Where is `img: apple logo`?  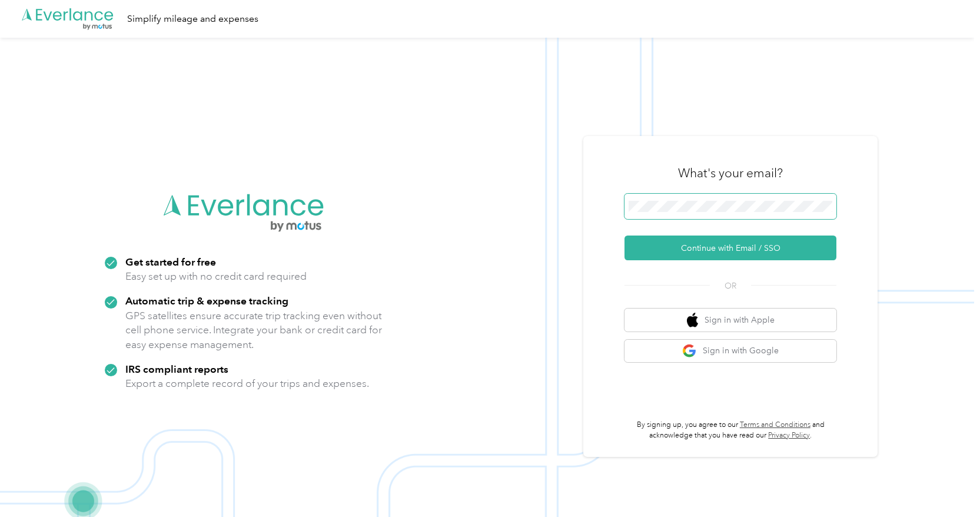
img: apple logo is located at coordinates (693, 320).